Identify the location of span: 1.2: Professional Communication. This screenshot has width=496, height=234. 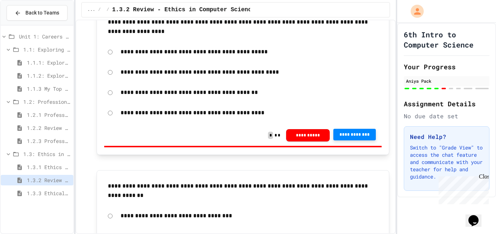
(47, 102).